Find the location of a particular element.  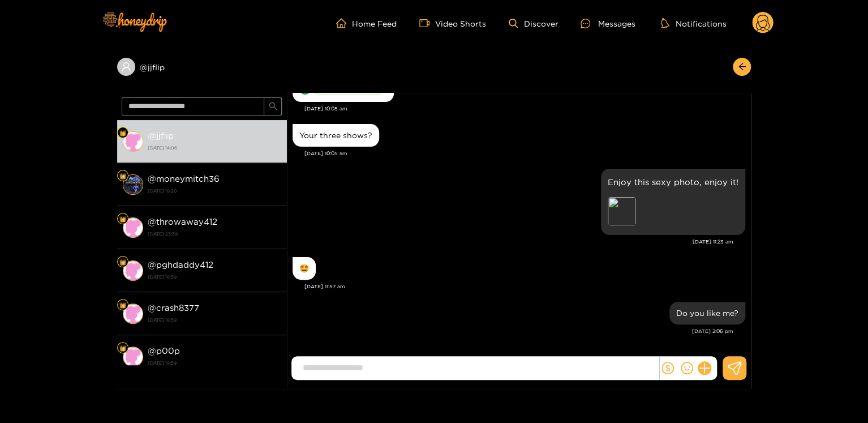

strong: @ throwaway412 is located at coordinates (183, 221).